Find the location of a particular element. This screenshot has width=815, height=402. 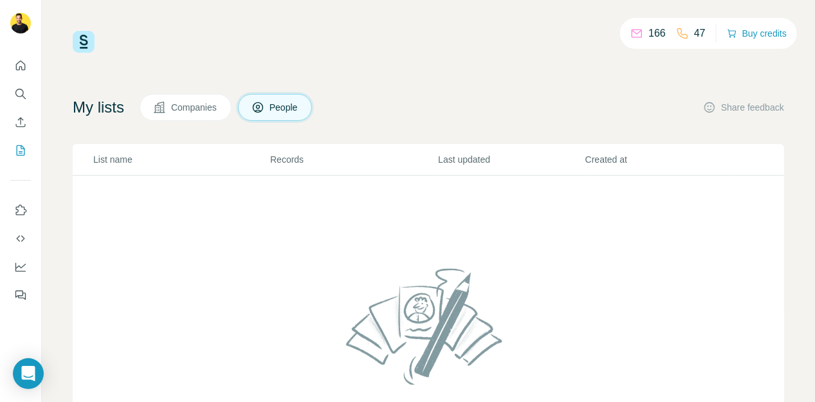

button: My lists is located at coordinates (21, 151).